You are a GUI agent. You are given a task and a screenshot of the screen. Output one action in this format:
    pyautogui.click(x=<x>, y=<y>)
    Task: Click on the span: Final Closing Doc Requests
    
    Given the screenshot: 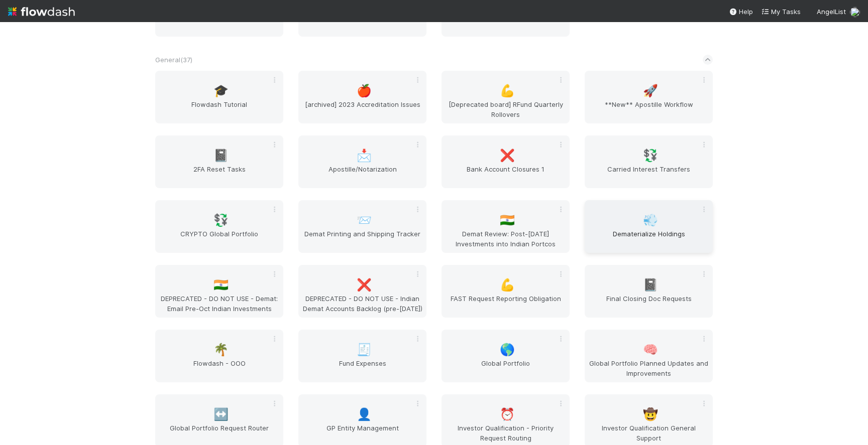 What is the action you would take?
    pyautogui.click(x=648, y=304)
    